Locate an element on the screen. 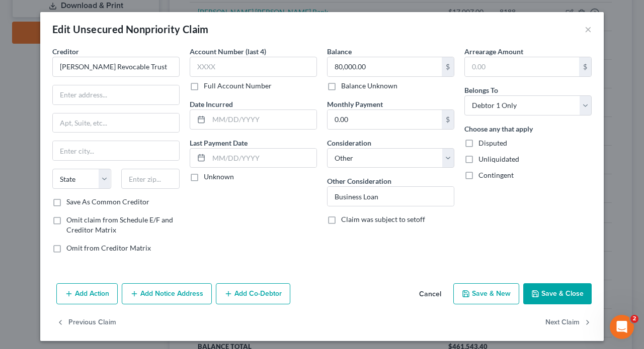 This screenshot has height=349, width=644. label: Consideration is located at coordinates (349, 143).